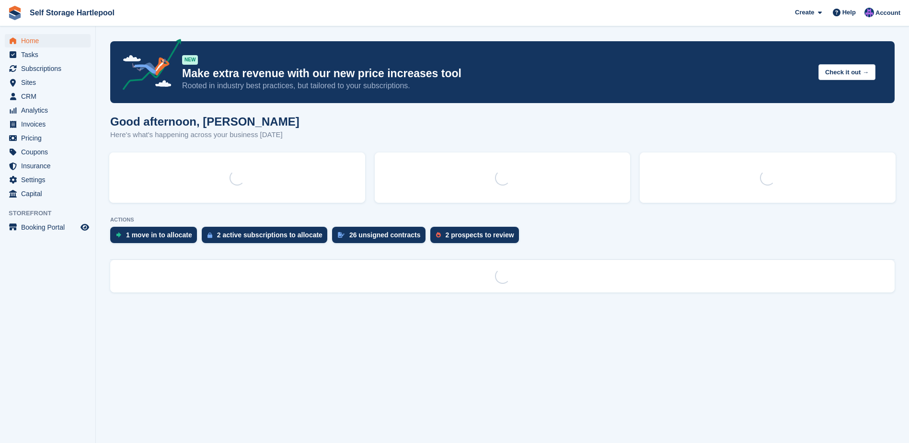  I want to click on img: move_ins_to_allocate_icon-fdf77a2bb77ea45bf5b3d319d69a93e2d87916cf1d5bf7949dd705db3b84f3ca.svg, so click(118, 235).